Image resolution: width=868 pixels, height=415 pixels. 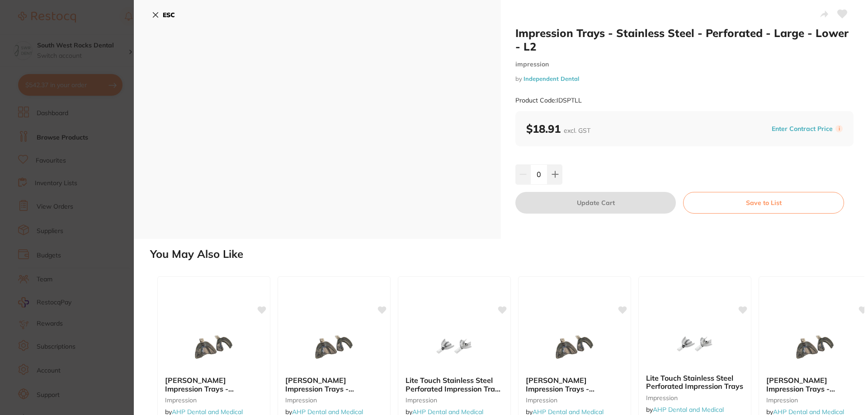 I want to click on h2: Impression Trays - Stainless Steel - Perforated - Large - Lower - L2, so click(x=684, y=40).